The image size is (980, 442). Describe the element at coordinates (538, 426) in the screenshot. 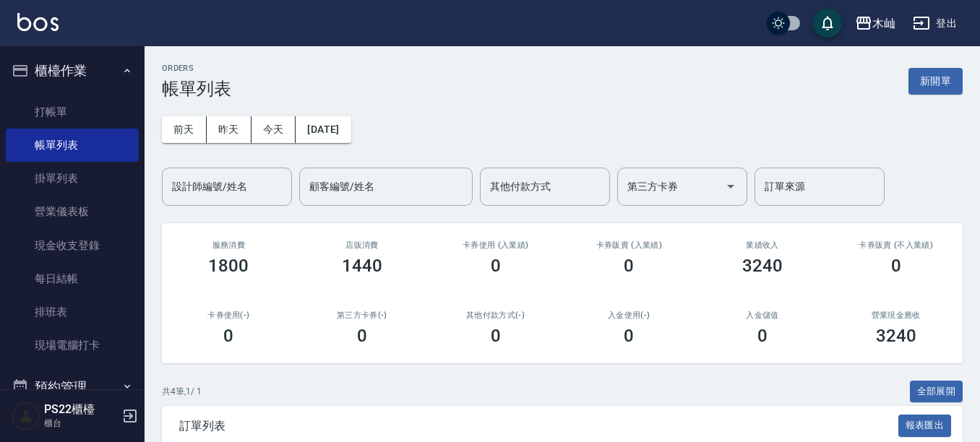

I see `span: 訂單列表` at that location.